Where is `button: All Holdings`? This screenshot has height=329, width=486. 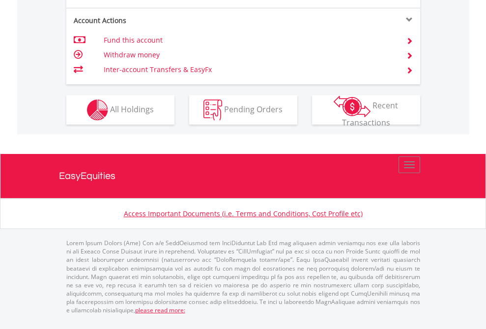
button: All Holdings is located at coordinates (120, 110).